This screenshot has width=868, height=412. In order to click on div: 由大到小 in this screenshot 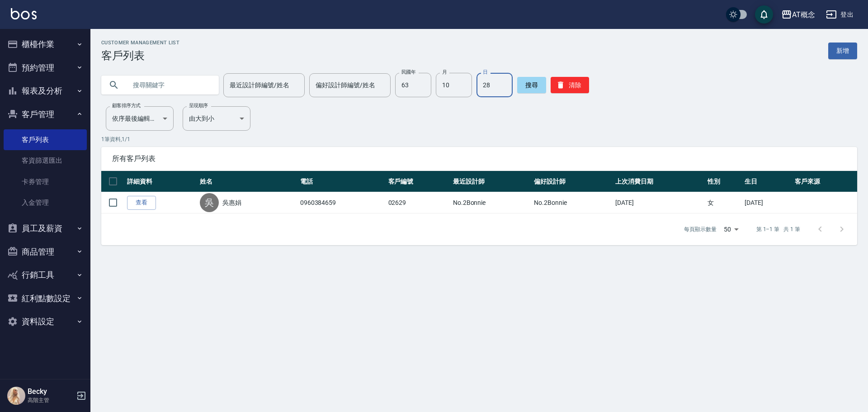, I will do `click(217, 118)`.